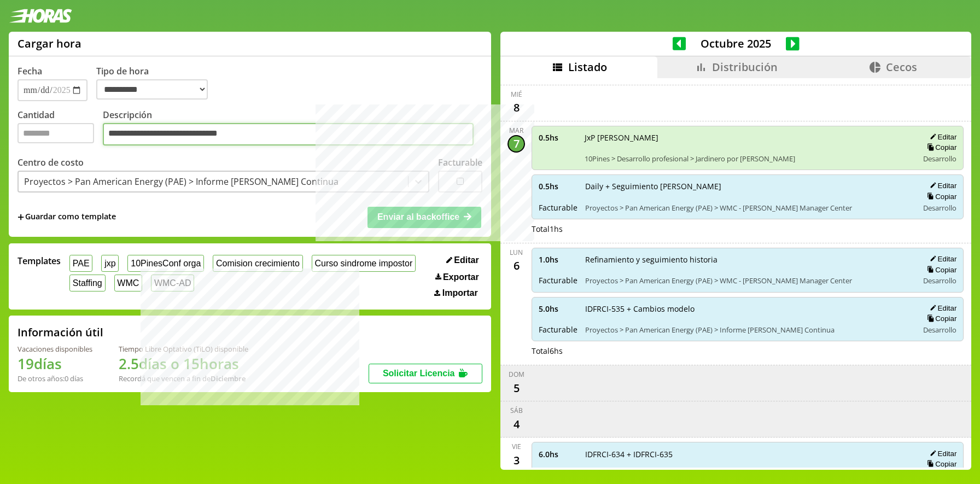  I want to click on img: logotipo, so click(40, 16).